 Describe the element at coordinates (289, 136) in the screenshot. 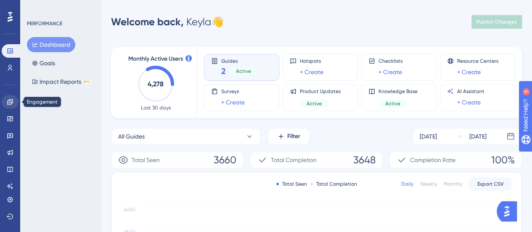

I see `button: Filter` at that location.